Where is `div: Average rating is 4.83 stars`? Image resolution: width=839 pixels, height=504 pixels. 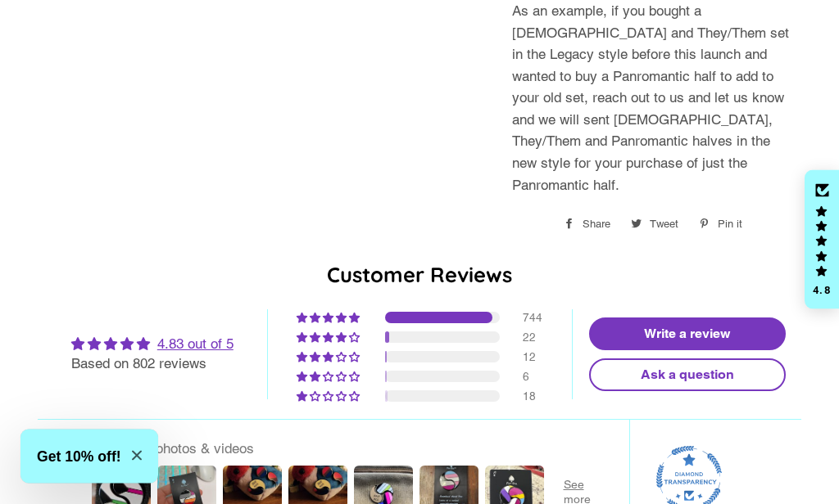 div: Average rating is 4.83 stars is located at coordinates (153, 346).